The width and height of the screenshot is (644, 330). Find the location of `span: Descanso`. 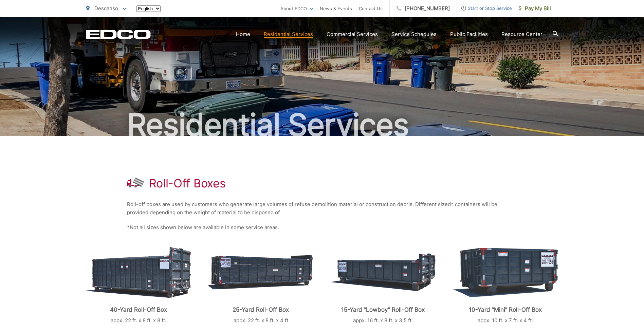

span: Descanso is located at coordinates (106, 9).